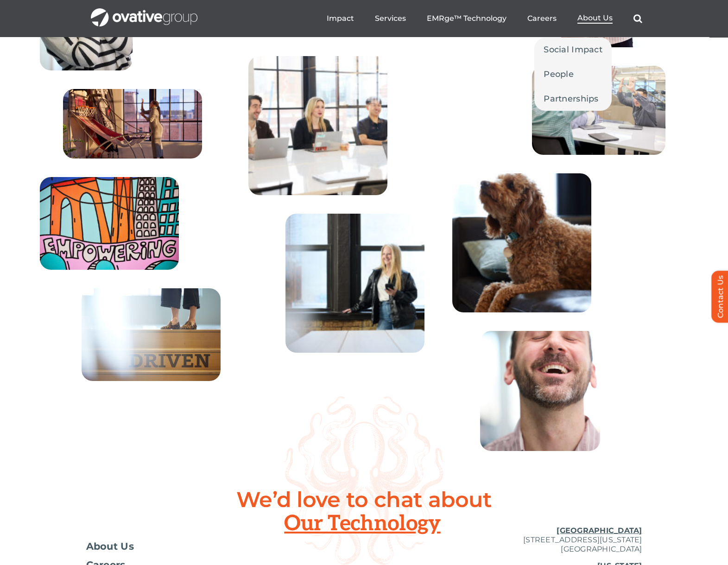 The height and width of the screenshot is (565, 728). What do you see at coordinates (599, 110) in the screenshot?
I see `img: Home – Careers 4` at bounding box center [599, 110].